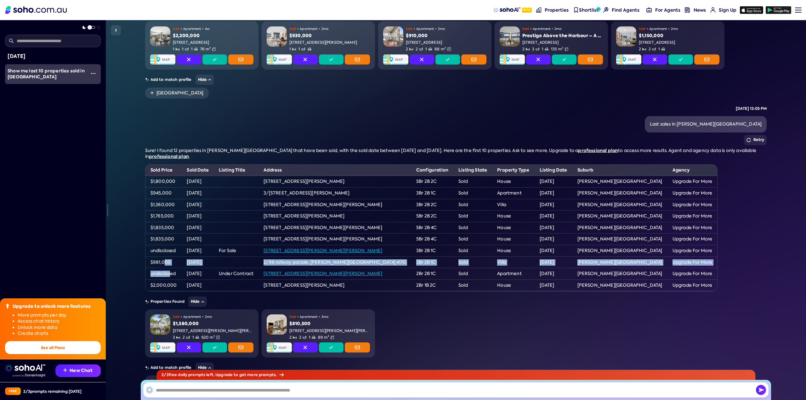 The image size is (806, 400). Describe the element at coordinates (513, 170) in the screenshot. I see `th: Property Type` at that location.